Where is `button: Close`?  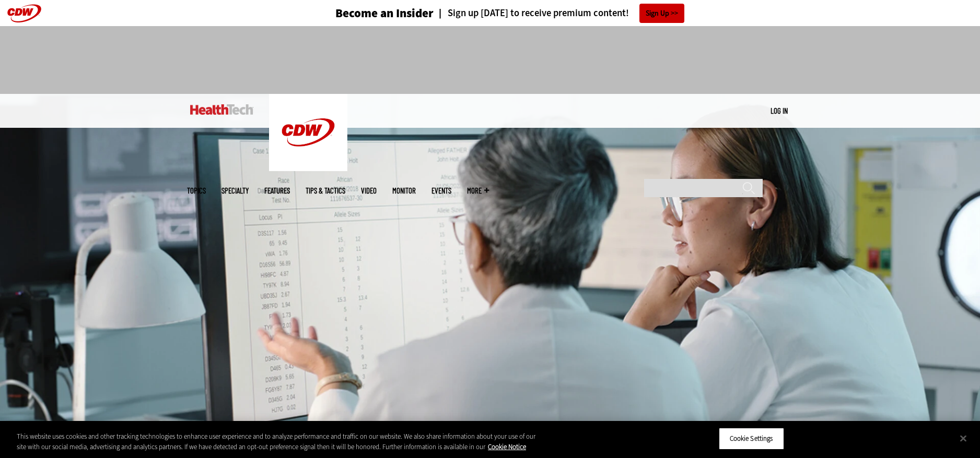 button: Close is located at coordinates (963, 438).